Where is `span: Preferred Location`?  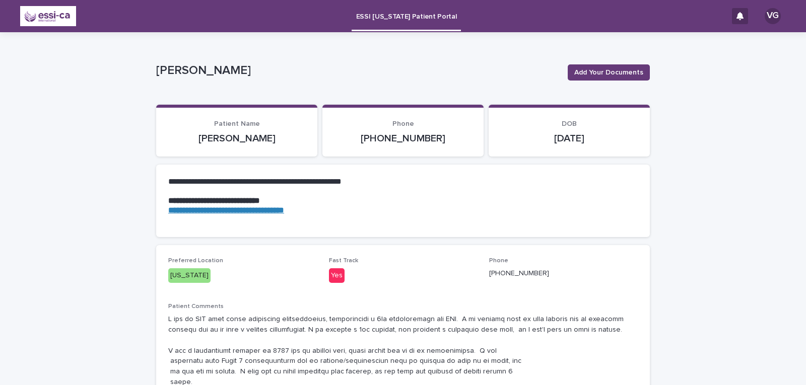 span: Preferred Location is located at coordinates (195, 261).